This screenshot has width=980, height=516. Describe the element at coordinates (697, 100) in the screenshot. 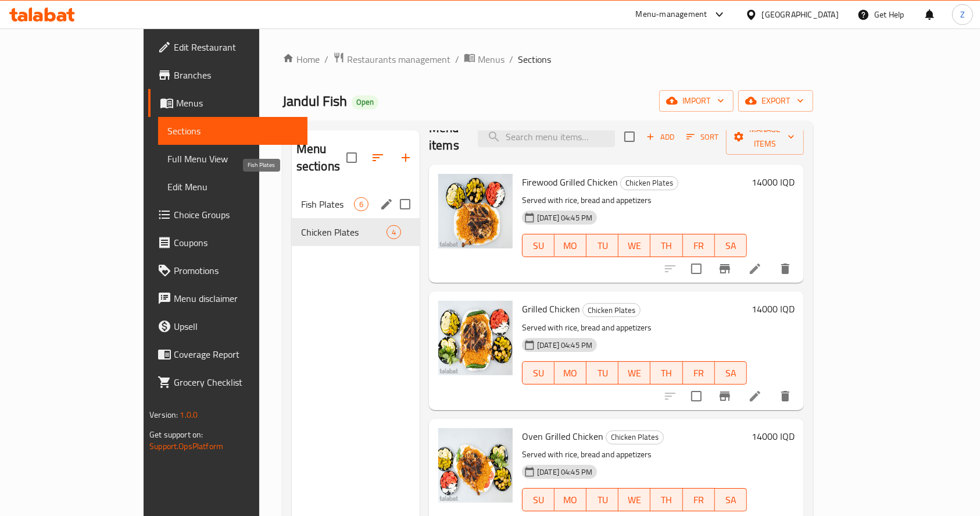

I see `button: import` at that location.